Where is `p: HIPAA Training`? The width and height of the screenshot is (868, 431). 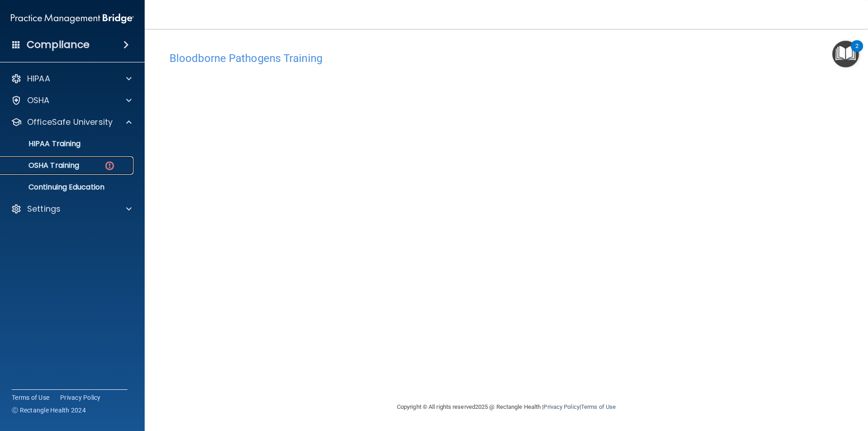
p: HIPAA Training is located at coordinates (43, 144).